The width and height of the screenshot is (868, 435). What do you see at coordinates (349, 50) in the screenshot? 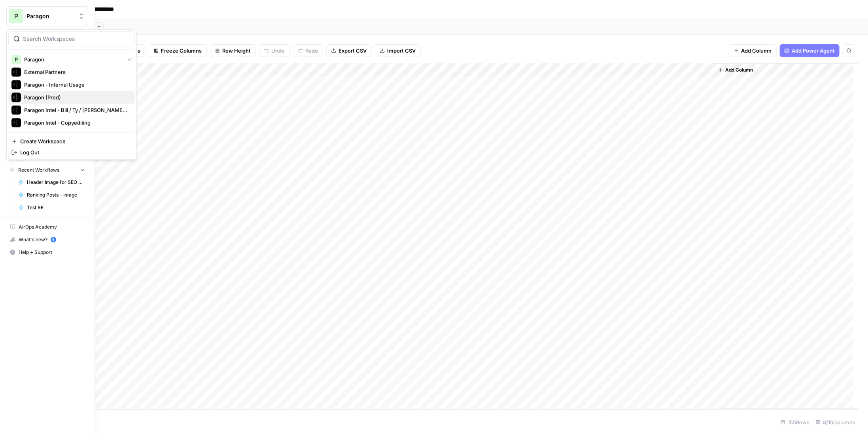
I see `button: Export CSV` at bounding box center [349, 50].